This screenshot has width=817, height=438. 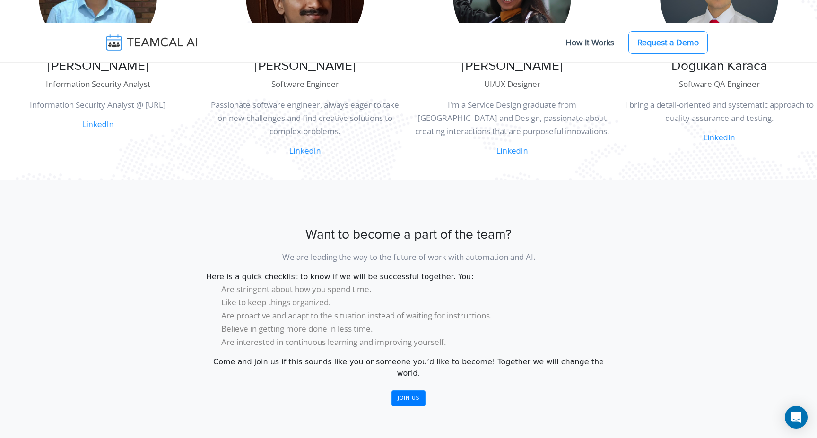 I want to click on li: Are interested in continuous learning and improving yourself., so click(x=416, y=342).